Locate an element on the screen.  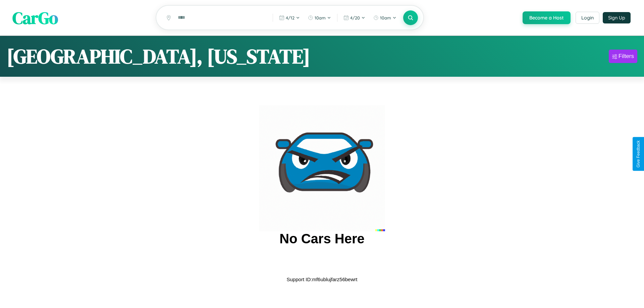
button: 4/20 is located at coordinates (355, 18).